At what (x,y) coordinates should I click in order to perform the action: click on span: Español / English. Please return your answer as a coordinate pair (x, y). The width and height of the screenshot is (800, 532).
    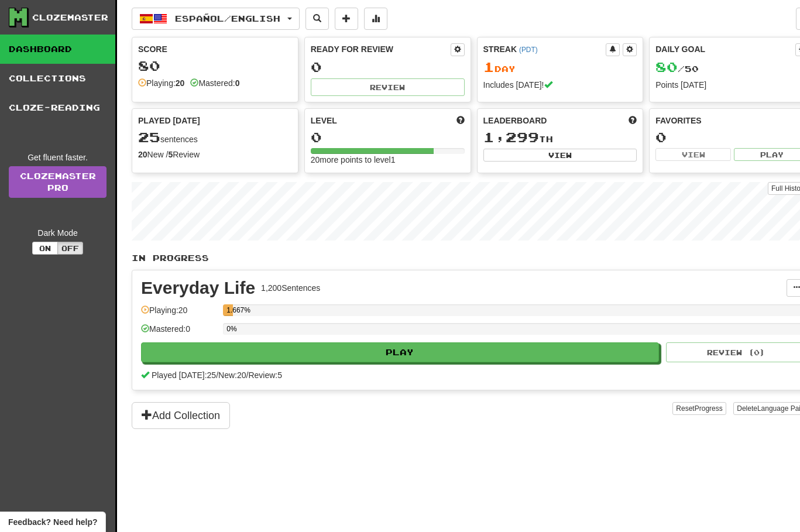
    Looking at the image, I should click on (227, 18).